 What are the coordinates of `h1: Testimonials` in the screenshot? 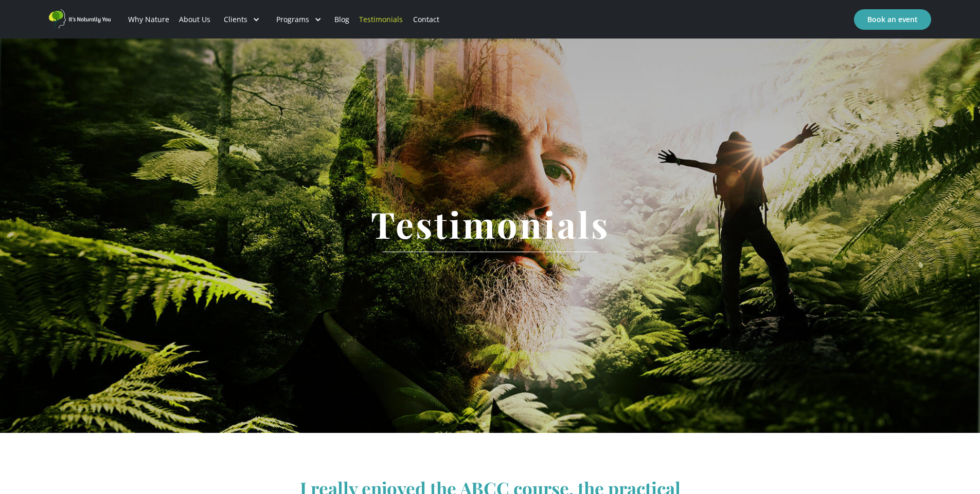 It's located at (490, 224).